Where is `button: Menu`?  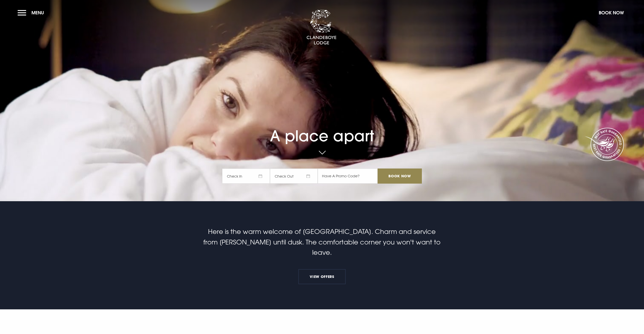
button: Menu is located at coordinates (32, 13).